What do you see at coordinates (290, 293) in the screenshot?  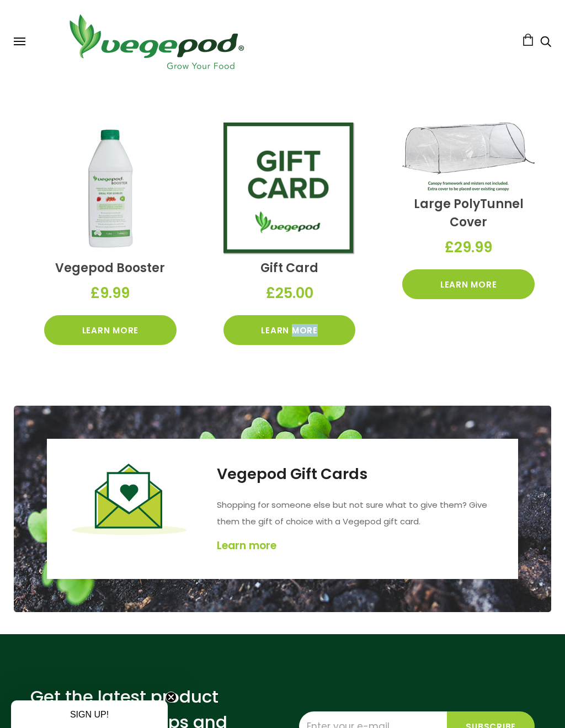 I see `div: £25.00` at bounding box center [290, 293].